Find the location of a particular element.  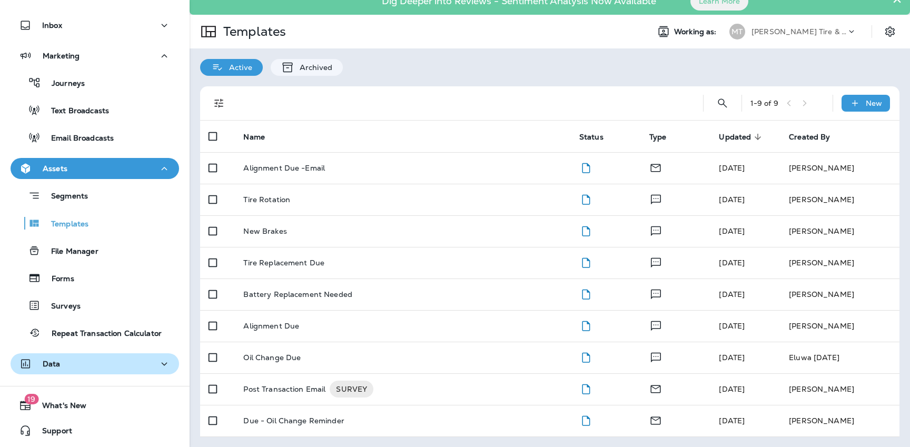

p: Battery Replacement Needed is located at coordinates (297, 294).